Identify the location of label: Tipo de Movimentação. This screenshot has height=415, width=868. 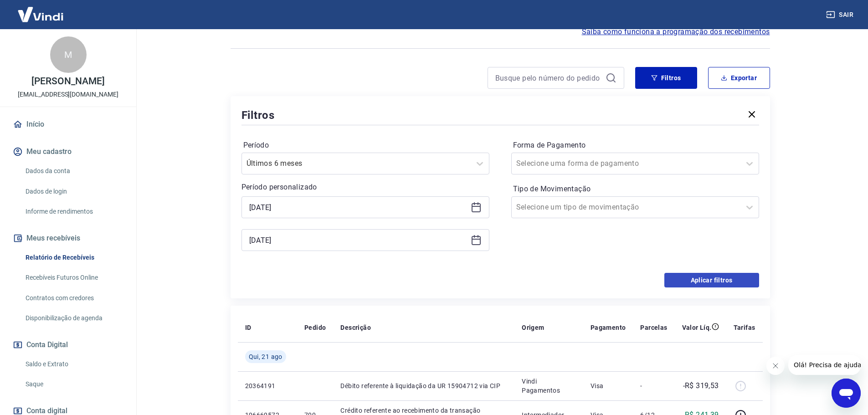
(635, 189).